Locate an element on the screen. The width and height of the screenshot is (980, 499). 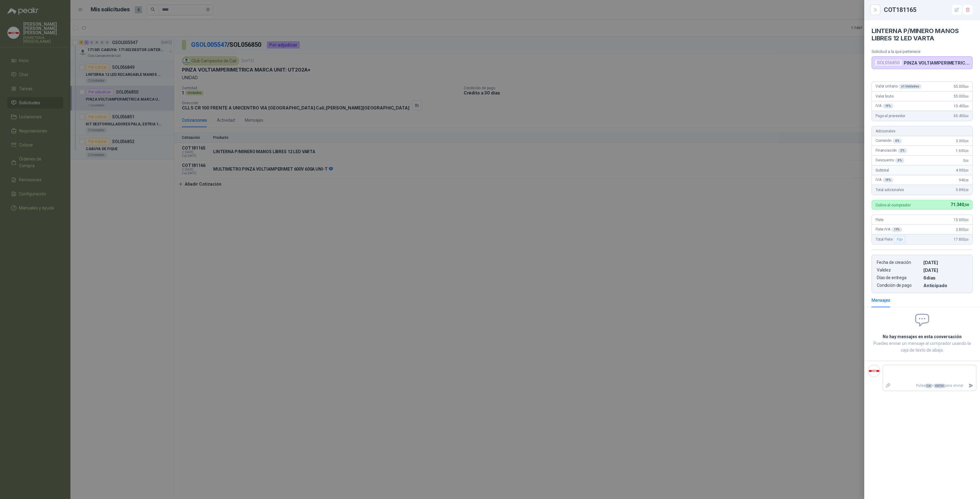
div: Mensajes is located at coordinates (881, 301).